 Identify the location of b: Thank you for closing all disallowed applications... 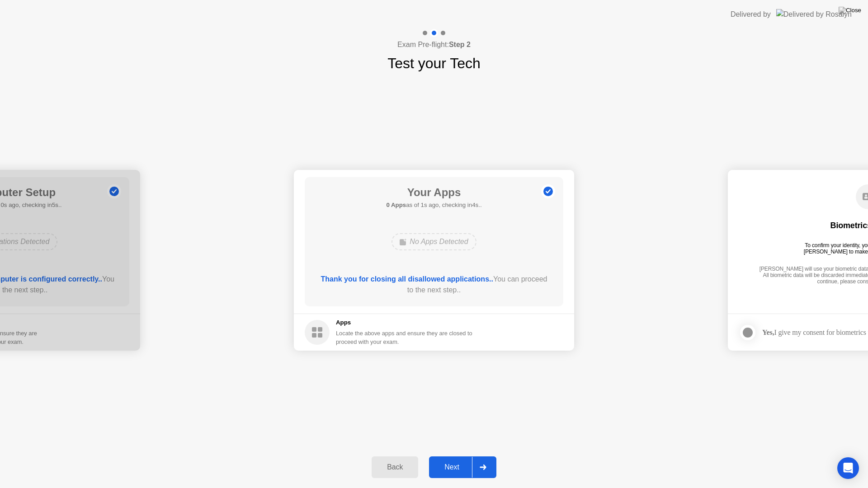
(407, 279).